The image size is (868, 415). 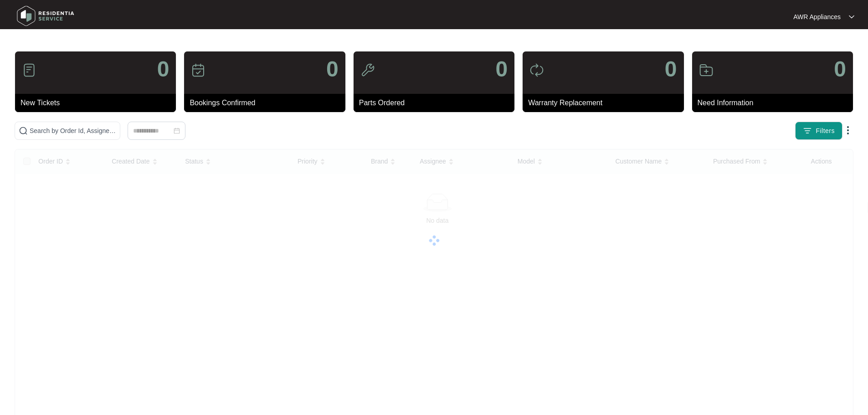 I want to click on p: New Tickets, so click(x=98, y=103).